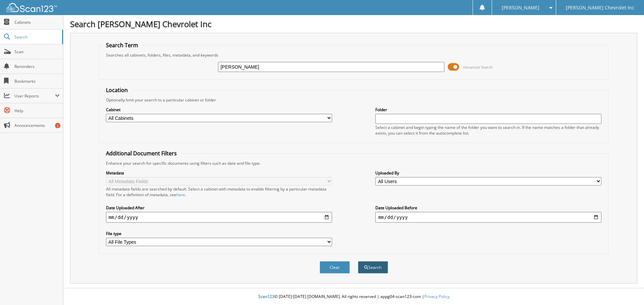  I want to click on div: Searches all cabinets, folders, files, metadata, and keywords, so click(354, 55).